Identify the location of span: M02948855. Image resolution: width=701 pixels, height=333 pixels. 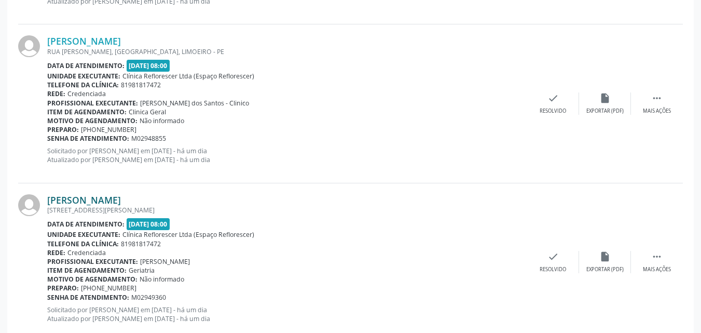
(148, 138).